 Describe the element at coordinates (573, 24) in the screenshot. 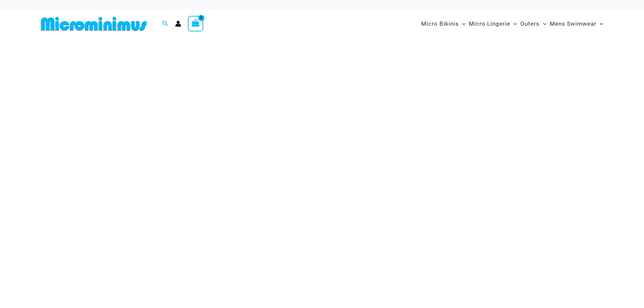

I see `span: Mens Swimwear` at that location.